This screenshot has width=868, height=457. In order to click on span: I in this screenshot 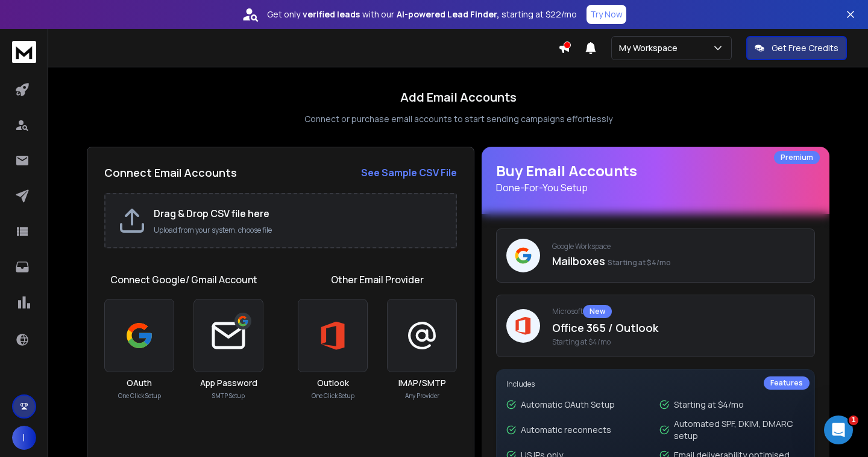, I will do `click(24, 438)`.